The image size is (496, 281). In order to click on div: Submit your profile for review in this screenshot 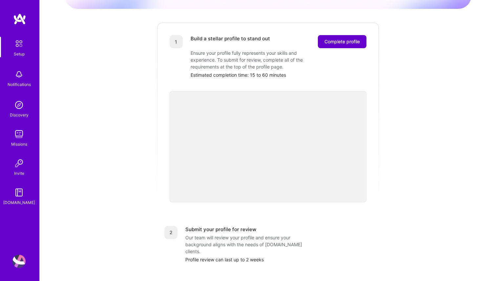, I will do `click(221, 230)`.